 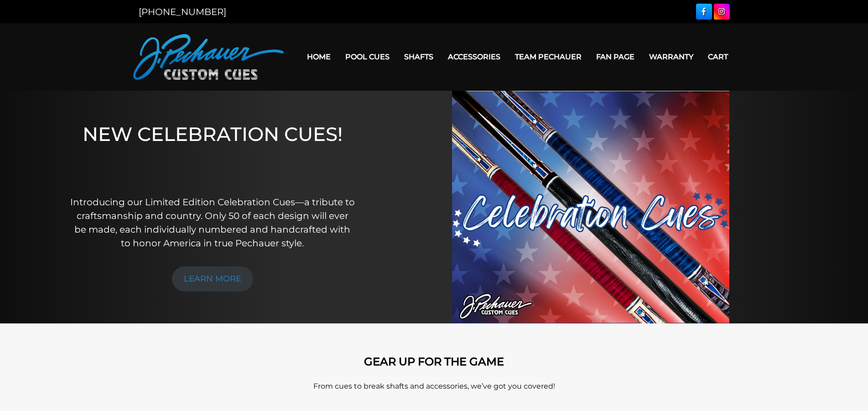 I want to click on p: Introducing our Limited Edition Celebration Cues—a tribute to craftsmanship and country. Only 50 ..., so click(x=213, y=222).